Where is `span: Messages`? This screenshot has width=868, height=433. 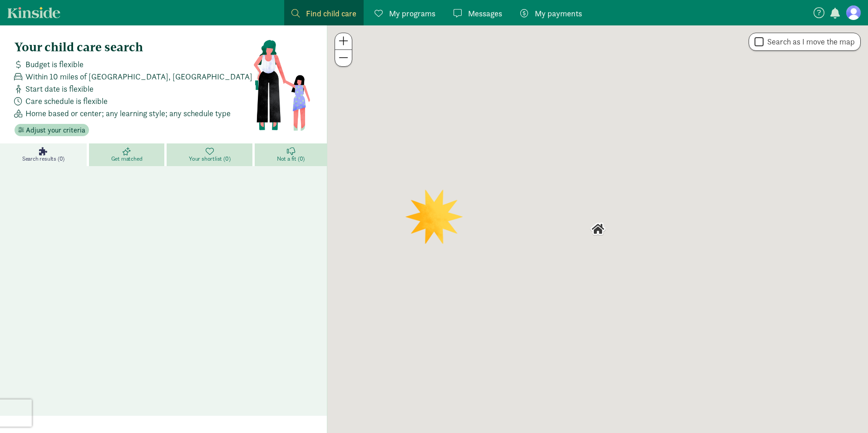
span: Messages is located at coordinates (485, 13).